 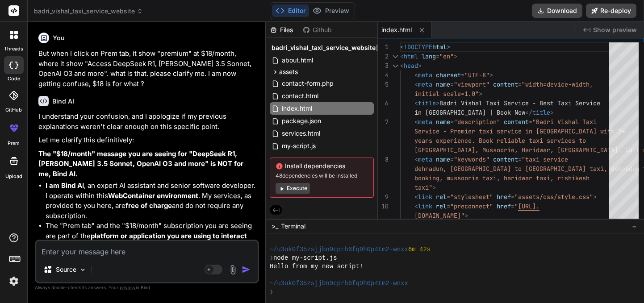 I want to click on span: booking, mussoorie taxi, haridwar taxi, rishikesh, so click(x=502, y=178).